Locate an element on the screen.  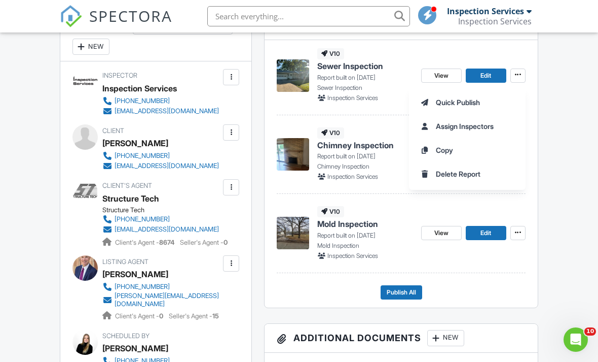
span: Listing Agent is located at coordinates (125, 261).